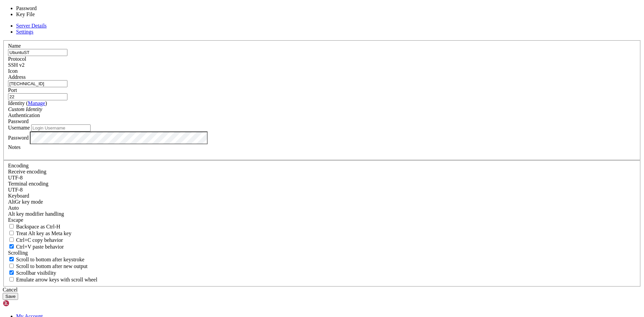  Describe the element at coordinates (322, 121) in the screenshot. I see `div: Password` at that location.